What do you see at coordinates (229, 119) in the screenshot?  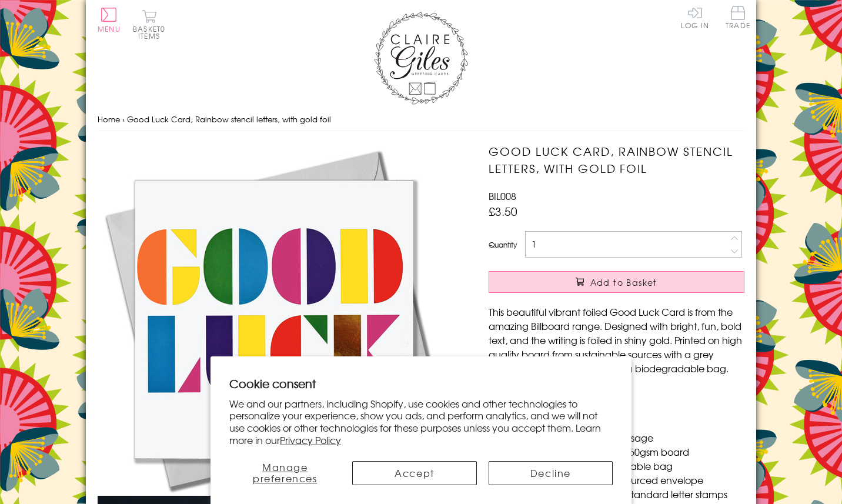 I see `span: Good Luck Card, Rainbow stencil letters, with gold foil` at bounding box center [229, 119].